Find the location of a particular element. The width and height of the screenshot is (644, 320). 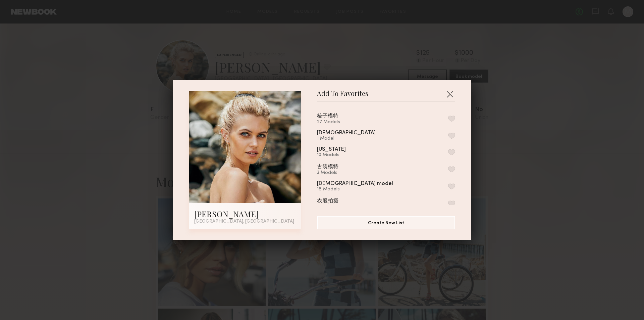

div: 10 Models is located at coordinates (339, 155).